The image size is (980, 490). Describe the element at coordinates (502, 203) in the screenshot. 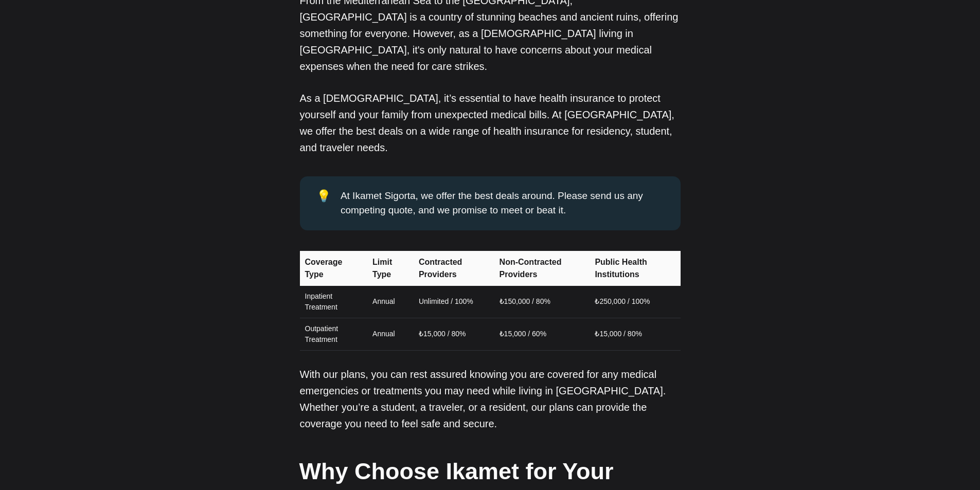

I see `div: At Ikamet Sigorta, we offer the best deals around. Please send us any competing quote, and we pro...` at that location.